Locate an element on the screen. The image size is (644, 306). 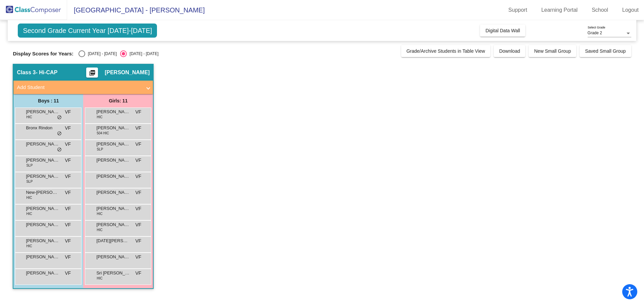
a: Learning Portal is located at coordinates (559, 10).